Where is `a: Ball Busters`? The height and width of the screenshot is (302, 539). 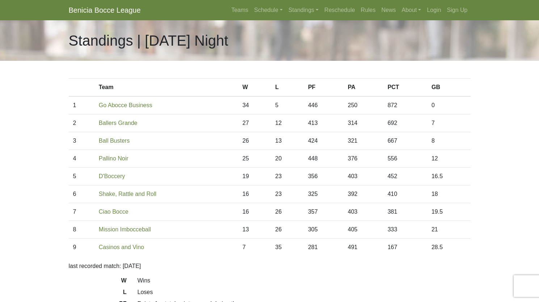 a: Ball Busters is located at coordinates (114, 140).